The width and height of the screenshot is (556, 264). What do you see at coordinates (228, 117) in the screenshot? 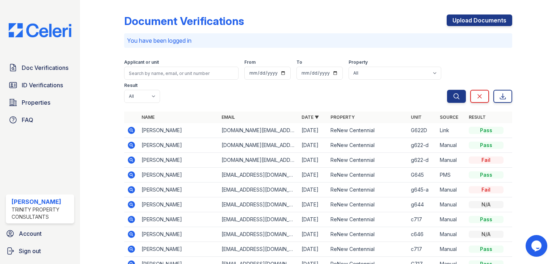
I see `a: Email` at bounding box center [228, 117].